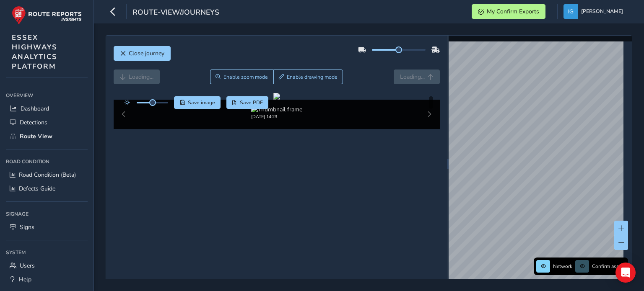 This screenshot has height=291, width=644. What do you see at coordinates (27, 227) in the screenshot?
I see `span: Signs` at bounding box center [27, 227].